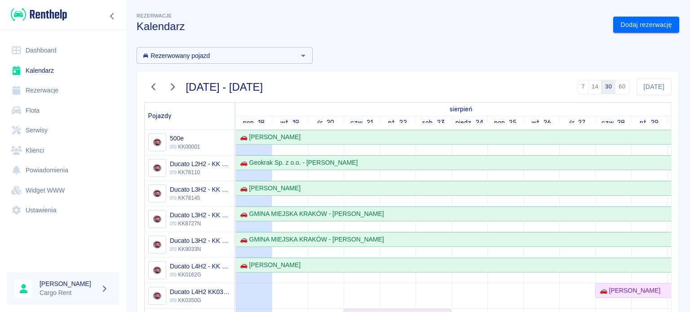 Image resolution: width=690 pixels, height=312 pixels. Describe the element at coordinates (469, 123) in the screenshot. I see `a: 24 sierpnia 2025` at that location.